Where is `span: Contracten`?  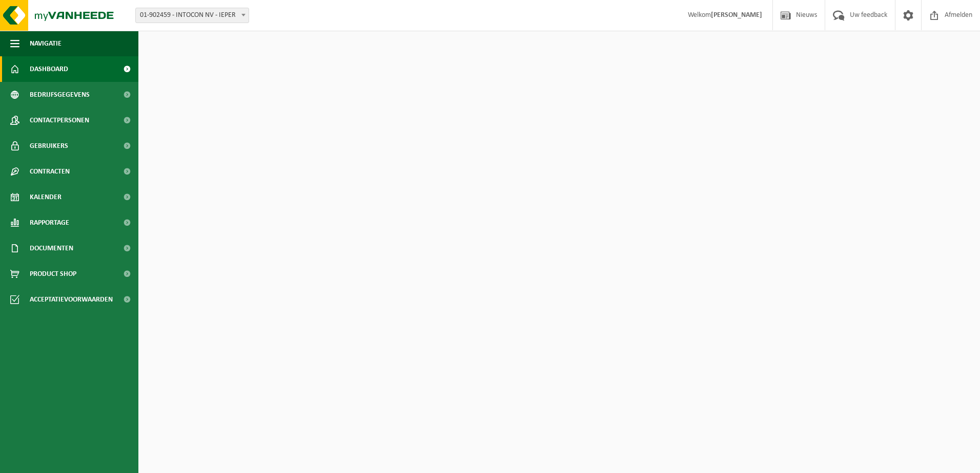
span: Contracten is located at coordinates (50, 172).